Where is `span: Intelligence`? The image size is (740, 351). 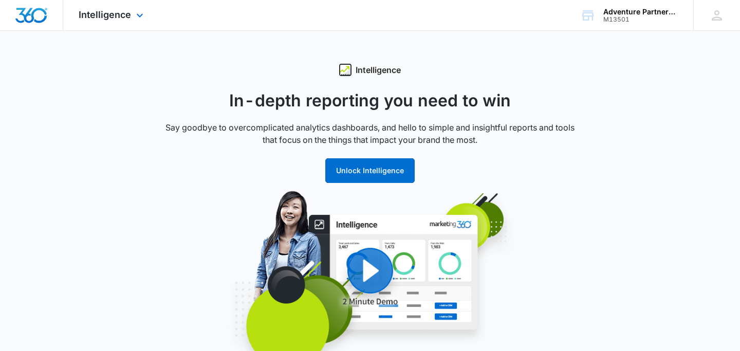
span: Intelligence is located at coordinates (105, 14).